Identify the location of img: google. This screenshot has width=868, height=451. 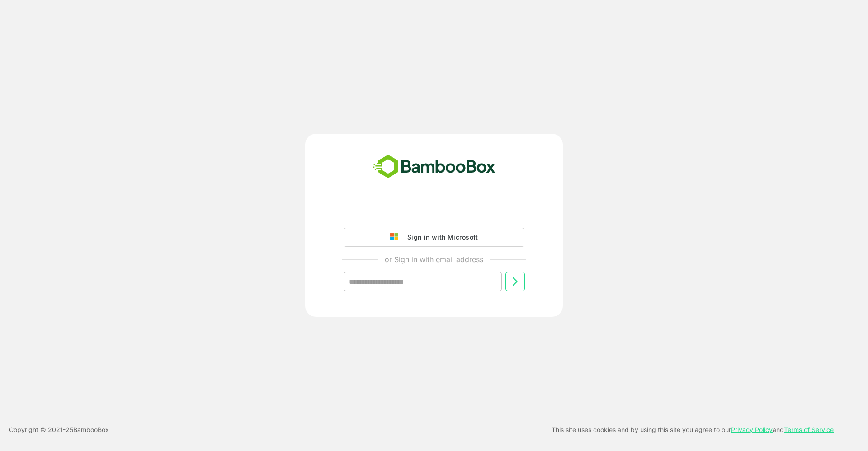
(396, 237).